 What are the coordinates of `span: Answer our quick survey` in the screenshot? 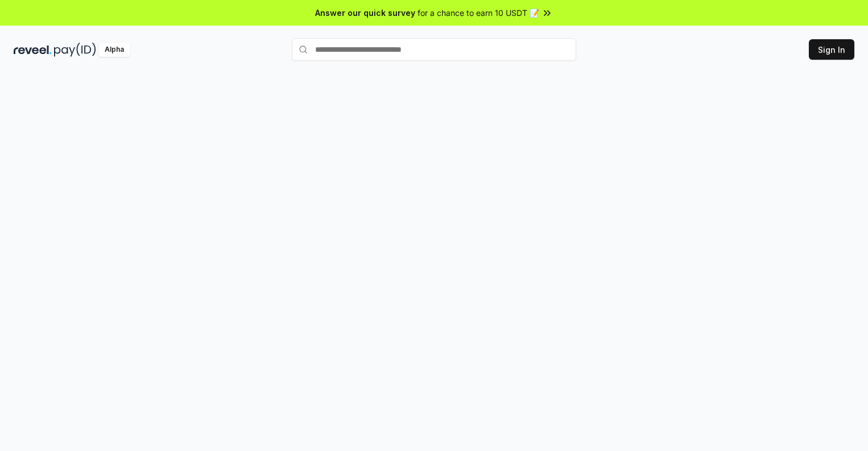 It's located at (365, 13).